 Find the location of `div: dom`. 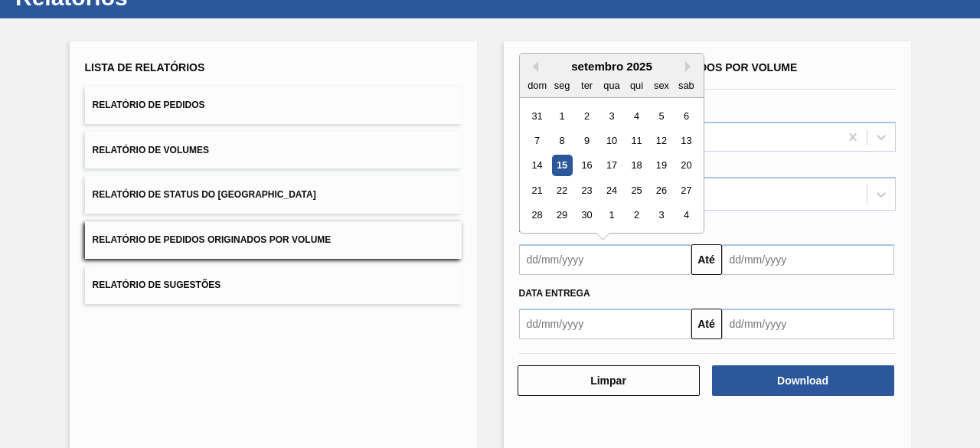

div: dom is located at coordinates (537, 85).